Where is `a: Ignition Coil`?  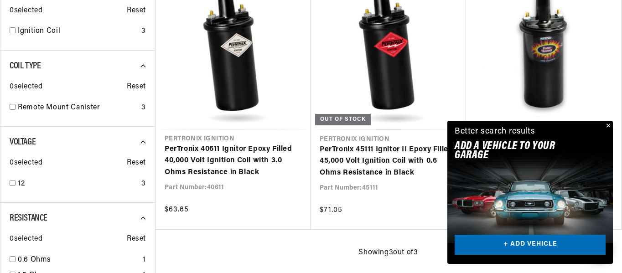 a: Ignition Coil is located at coordinates (78, 31).